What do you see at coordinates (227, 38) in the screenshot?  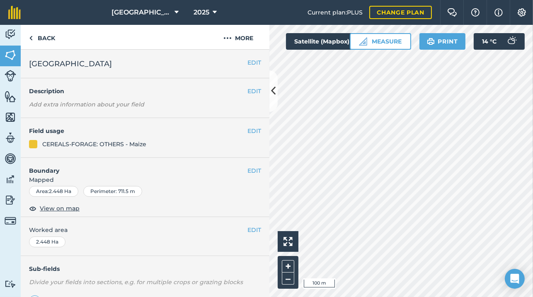 I see `img: svg+xml;base64,PHN2ZyB4bWxucz0iaHR0cDovL3d3dy53My5vcmcvMjAwMC9zdmciIHdpZHRoPSIyMCIgaGVpZ2h0PSIyNC...` at bounding box center [227, 38].